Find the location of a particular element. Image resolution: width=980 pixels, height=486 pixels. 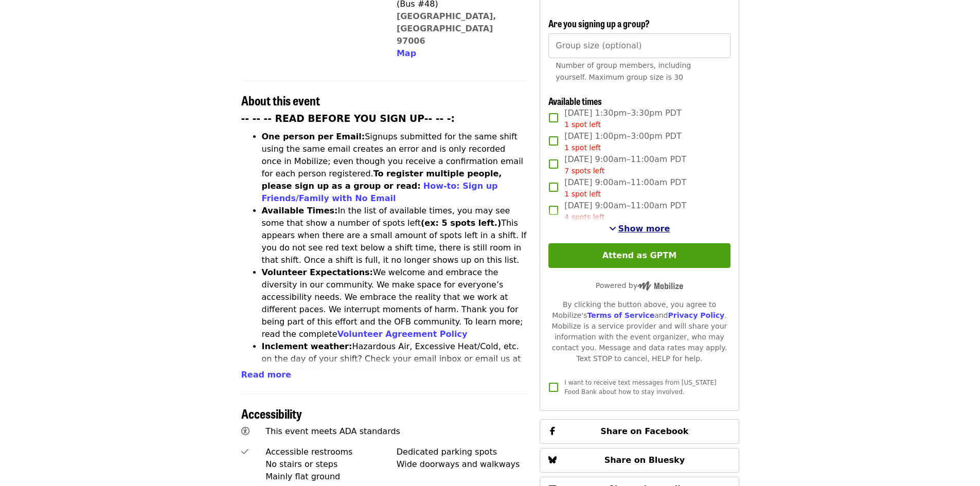

span: Show more is located at coordinates (644, 228).